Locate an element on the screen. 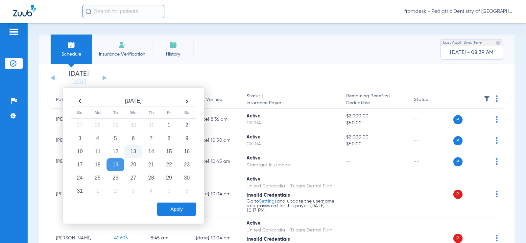  span: 40605 is located at coordinates (121, 238).